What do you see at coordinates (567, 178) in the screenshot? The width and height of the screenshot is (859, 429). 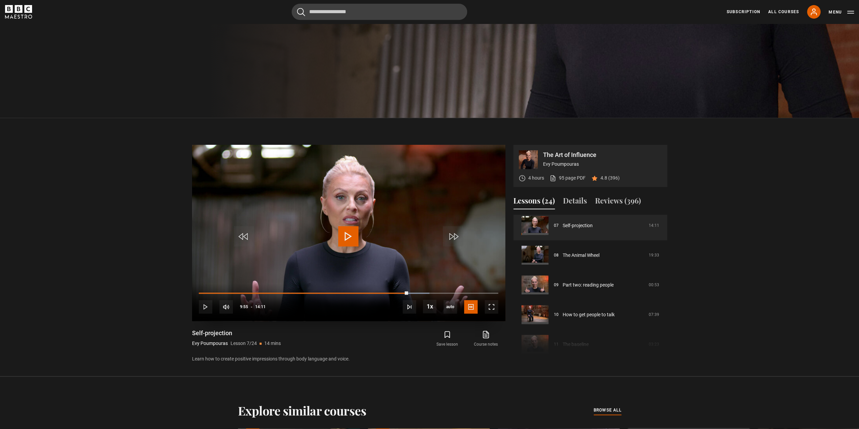 I see `a: 95 page PDF` at bounding box center [567, 178].